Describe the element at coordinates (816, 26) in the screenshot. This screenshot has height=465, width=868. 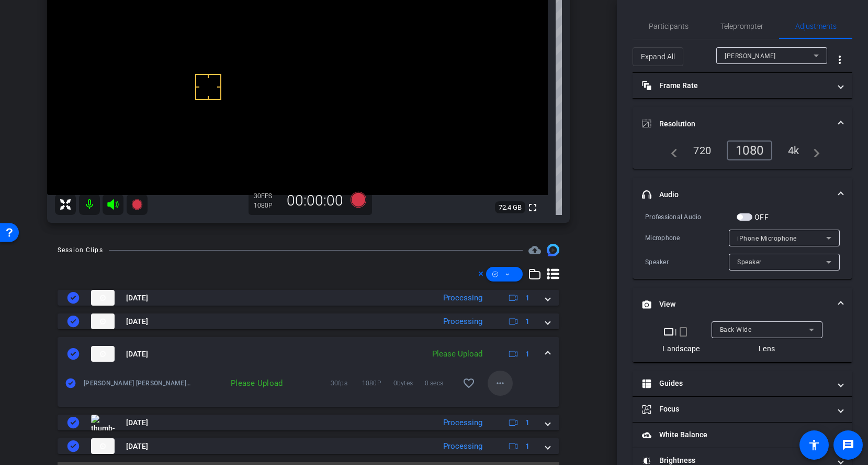
I see `span: Adjustments` at that location.